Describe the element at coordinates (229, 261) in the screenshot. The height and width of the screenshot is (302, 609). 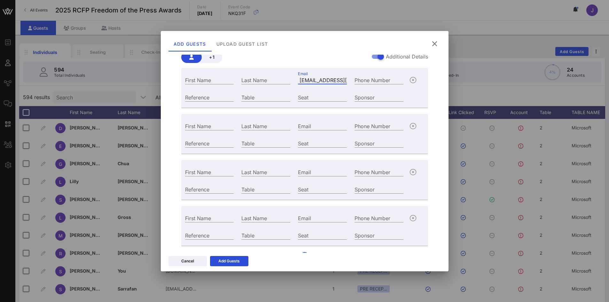
I see `button: Add Guests` at that location.